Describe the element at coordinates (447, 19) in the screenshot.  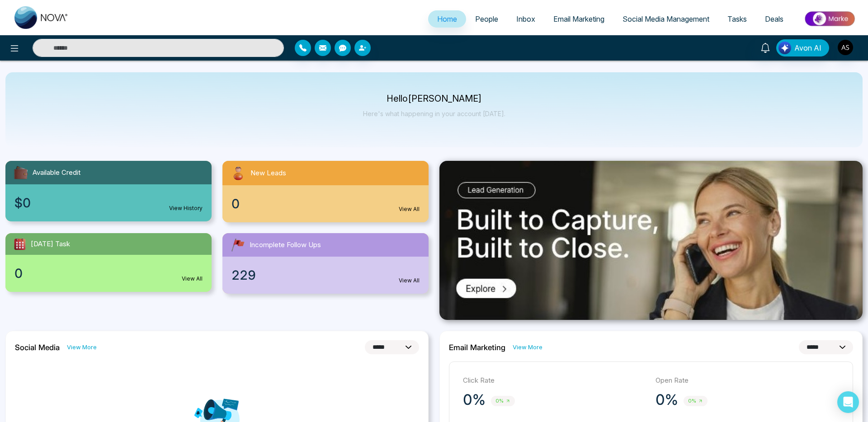
I see `a: Home` at that location.